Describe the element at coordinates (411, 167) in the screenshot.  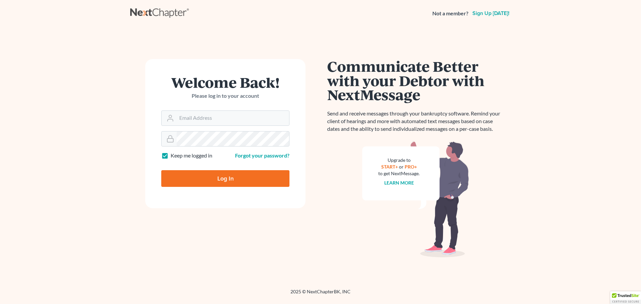
I see `a: PRO+` at that location.